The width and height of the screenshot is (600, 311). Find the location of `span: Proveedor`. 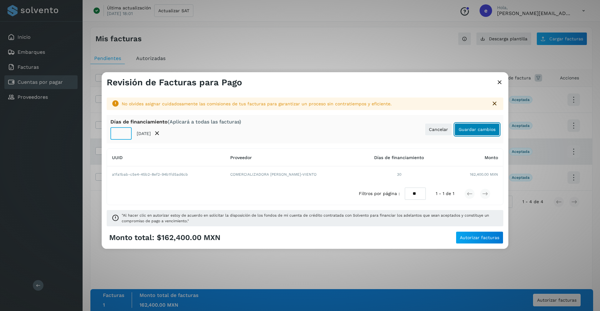

span: Proveedor is located at coordinates (241, 158).